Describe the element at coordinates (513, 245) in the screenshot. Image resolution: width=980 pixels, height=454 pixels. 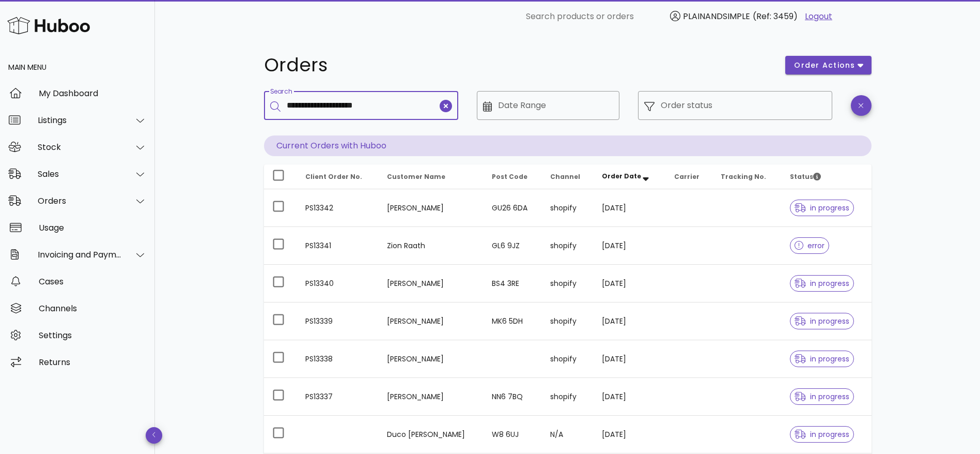
I see `td: GL6 9JZ` at that location.